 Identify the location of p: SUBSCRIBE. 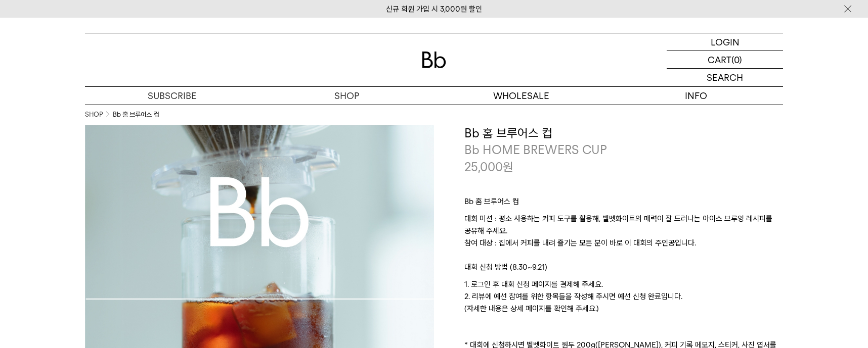
(172, 95).